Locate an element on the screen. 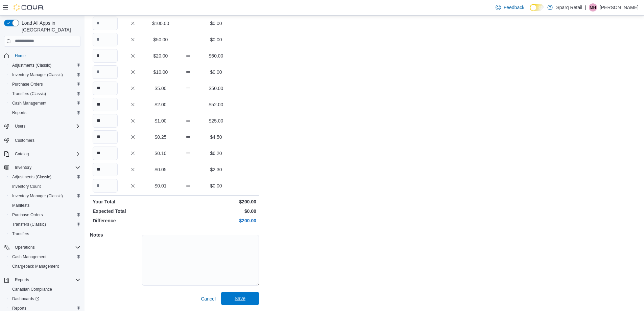 Image resolution: width=644 pixels, height=311 pixels. button: Users is located at coordinates (20, 126).